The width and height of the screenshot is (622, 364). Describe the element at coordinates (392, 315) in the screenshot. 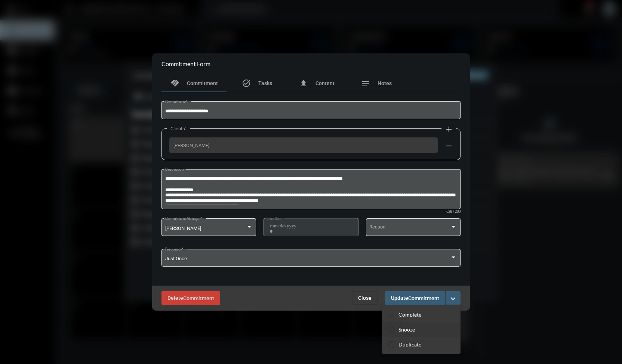

I see `mat-icon: checkmark` at that location.